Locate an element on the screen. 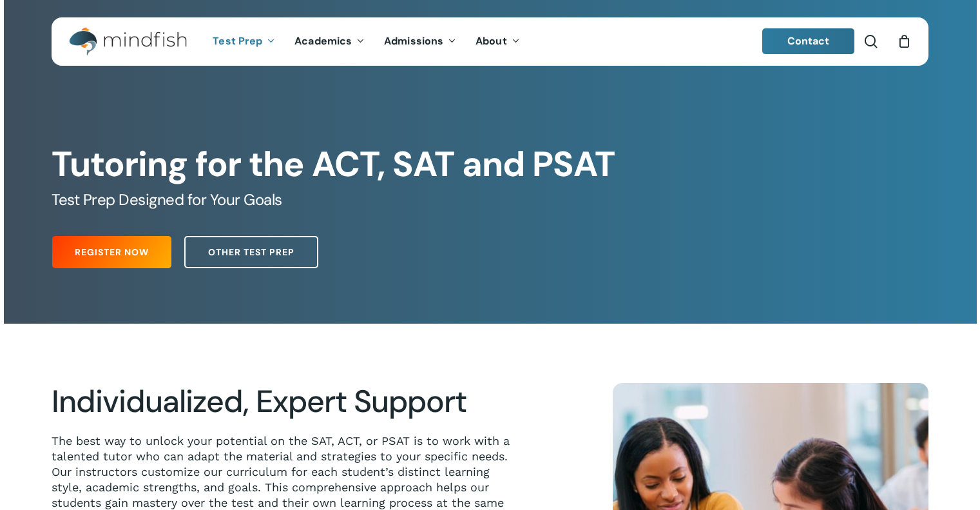 The width and height of the screenshot is (980, 510). span: Admissions is located at coordinates (413, 40).